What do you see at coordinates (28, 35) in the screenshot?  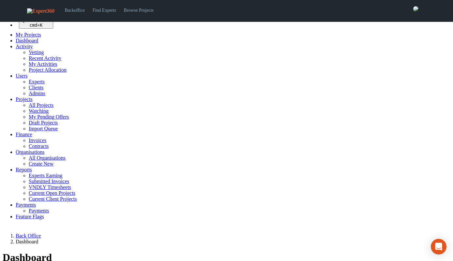 I see `span: My Projects` at bounding box center [28, 35].